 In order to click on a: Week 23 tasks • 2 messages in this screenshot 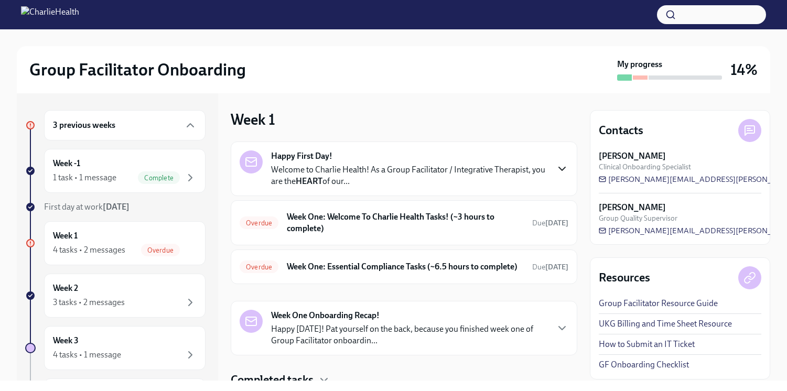, I will do `click(115, 296)`.